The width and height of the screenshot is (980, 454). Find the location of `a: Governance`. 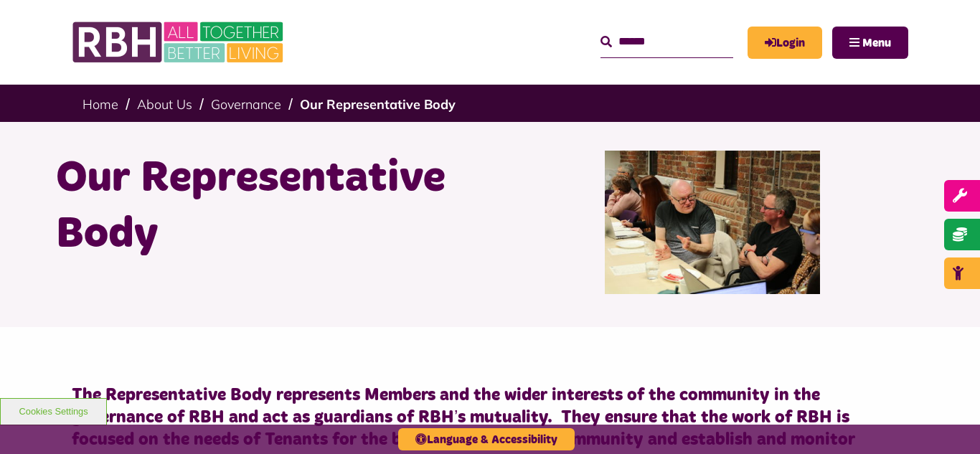

a: Governance is located at coordinates (246, 104).